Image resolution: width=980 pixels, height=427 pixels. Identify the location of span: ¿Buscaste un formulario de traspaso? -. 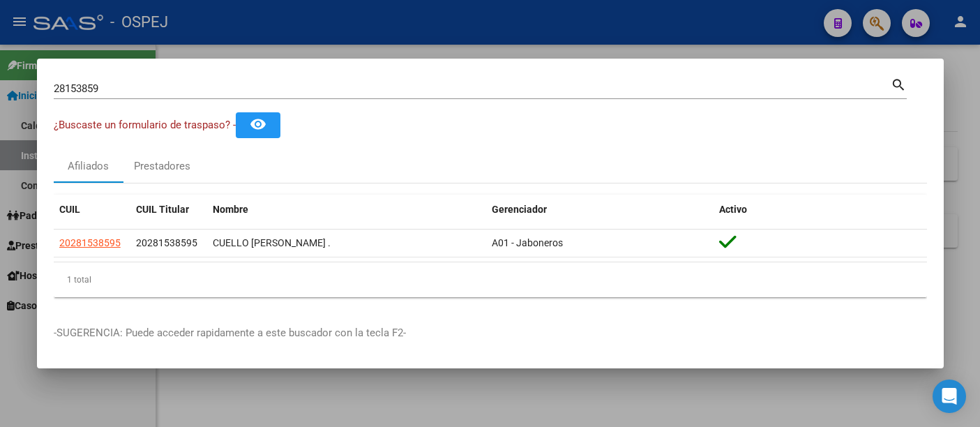
(144, 125).